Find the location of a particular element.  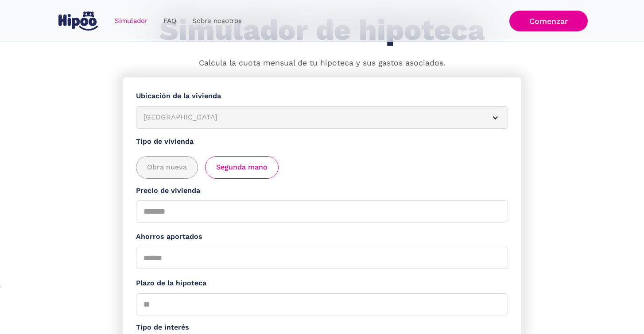

a: Simulador is located at coordinates (131, 21).